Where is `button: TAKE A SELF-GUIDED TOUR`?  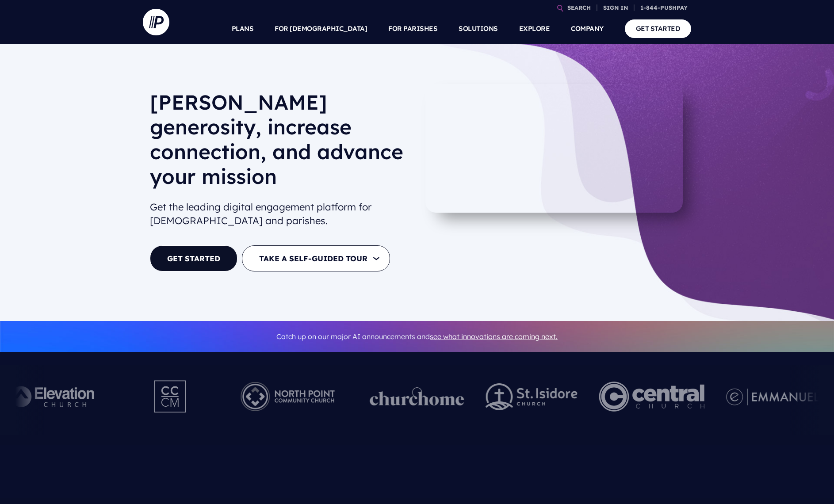
button: TAKE A SELF-GUIDED TOUR is located at coordinates (316, 259).